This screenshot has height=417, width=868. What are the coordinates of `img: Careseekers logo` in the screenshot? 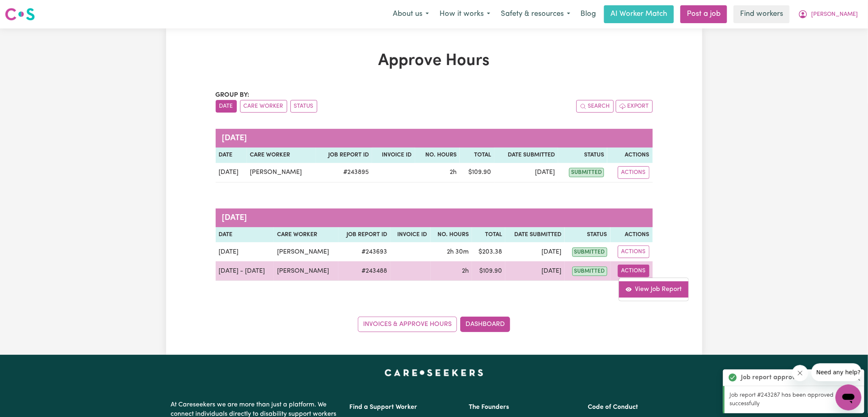 It's located at (20, 14).